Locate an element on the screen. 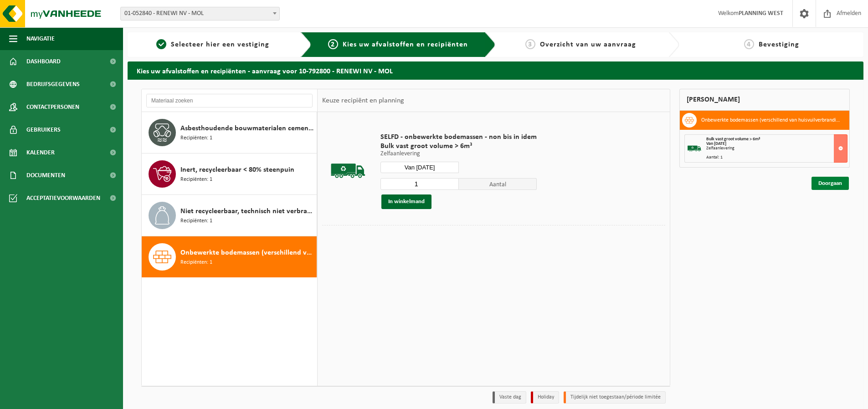 This screenshot has height=409, width=868. span: Documenten is located at coordinates (45, 175).